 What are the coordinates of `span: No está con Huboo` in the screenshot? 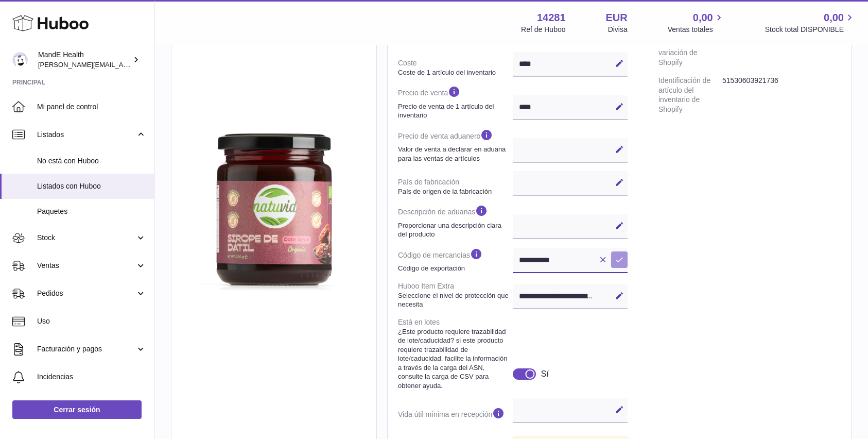 It's located at (92, 161).